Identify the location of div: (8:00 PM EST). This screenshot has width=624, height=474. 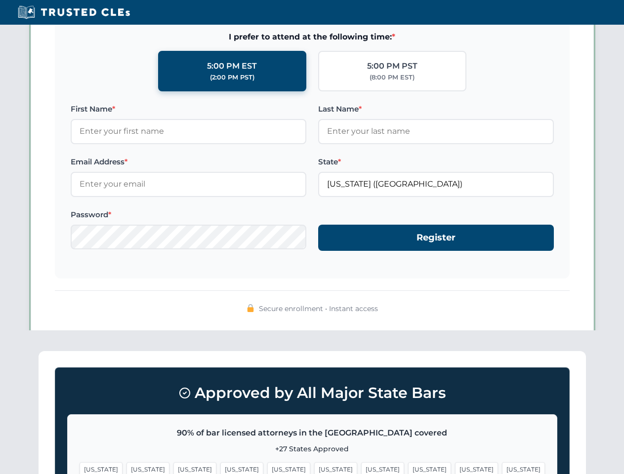
(392, 78).